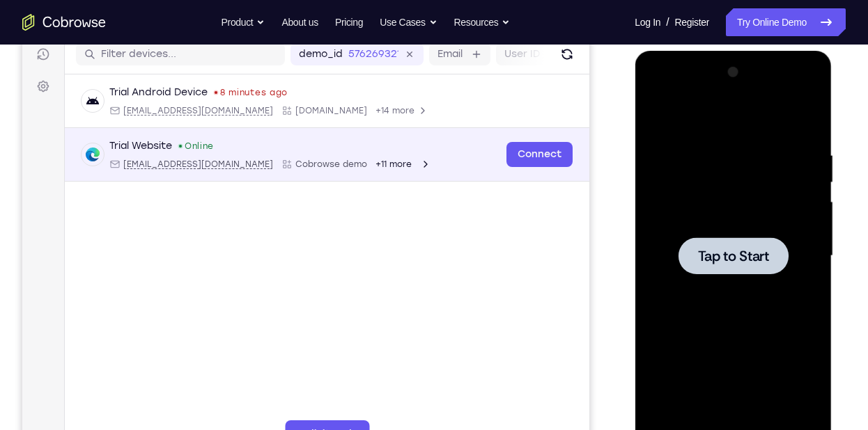 This screenshot has height=430, width=868. Describe the element at coordinates (647, 23) in the screenshot. I see `a: Log In` at that location.